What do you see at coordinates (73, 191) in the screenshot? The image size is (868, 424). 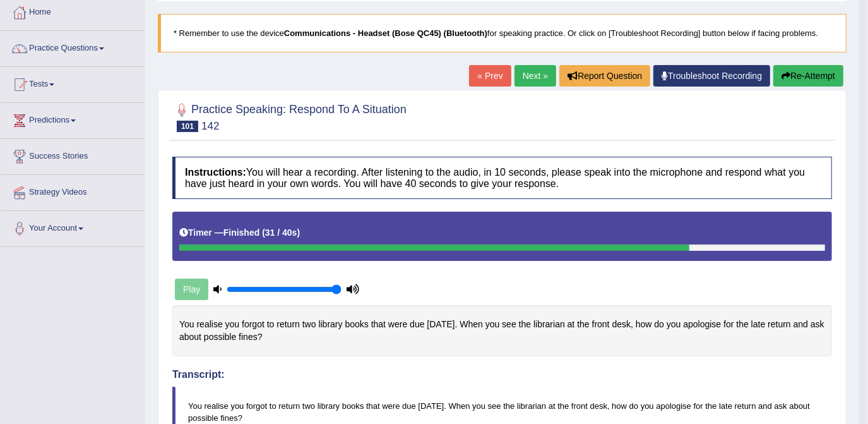 I see `a: Strategy Videos` at bounding box center [73, 191].